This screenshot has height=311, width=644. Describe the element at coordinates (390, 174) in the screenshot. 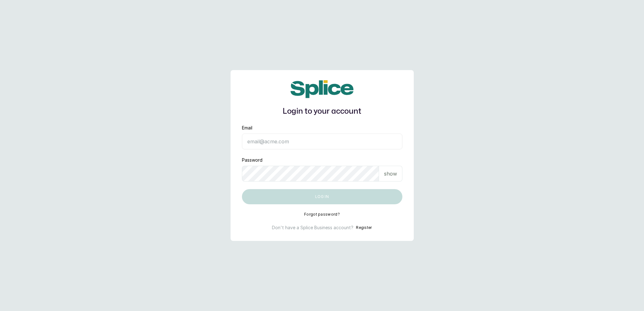

I see `p: show` at that location.